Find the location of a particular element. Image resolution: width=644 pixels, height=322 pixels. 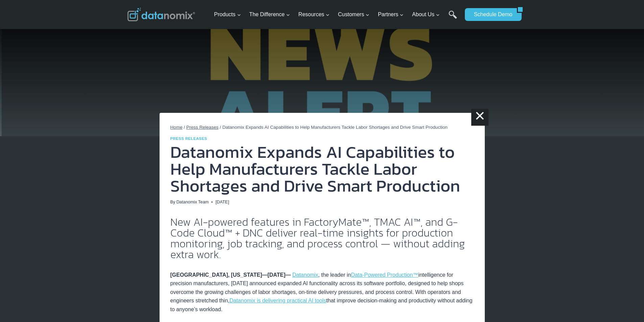

span: Customers is located at coordinates (353, 14).